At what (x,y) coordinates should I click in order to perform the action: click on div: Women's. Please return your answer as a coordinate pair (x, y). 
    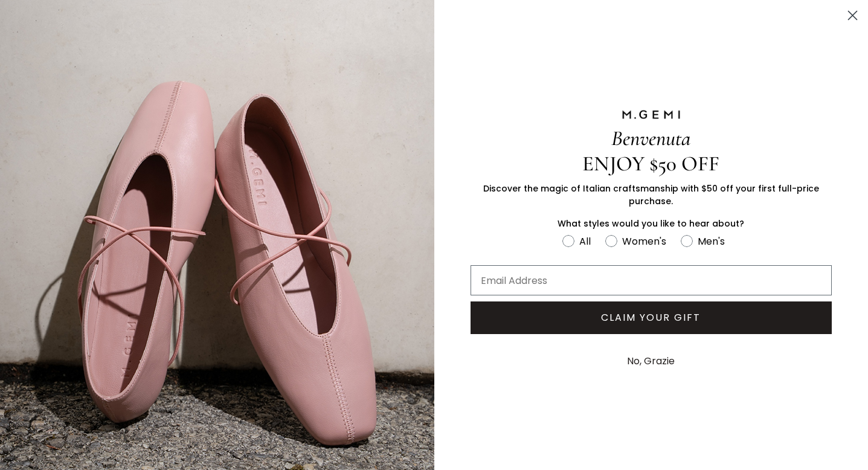
    Looking at the image, I should click on (644, 241).